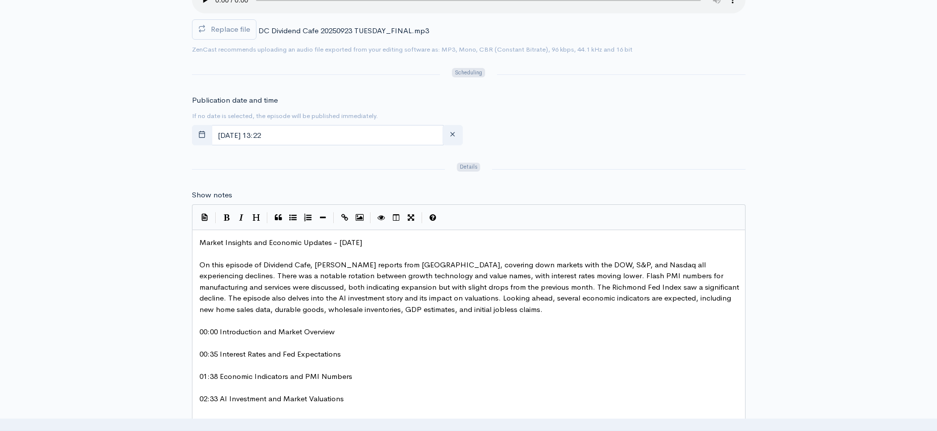 This screenshot has height=431, width=937. Describe the element at coordinates (212, 195) in the screenshot. I see `label: Show notes` at that location.